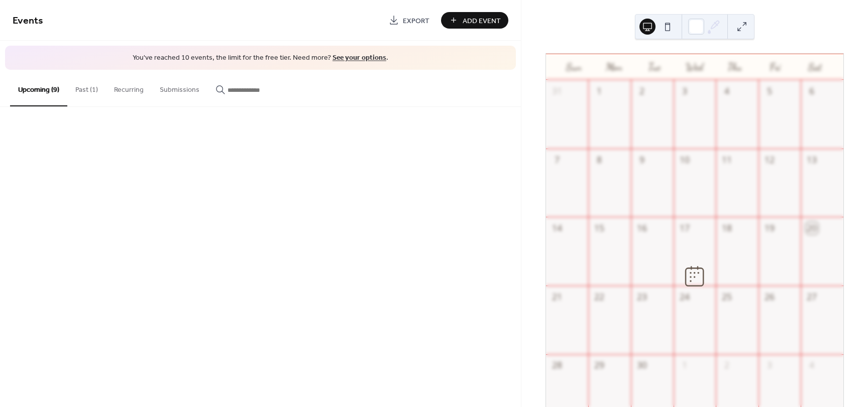 The width and height of the screenshot is (868, 407). Describe the element at coordinates (39, 88) in the screenshot. I see `button: Upcoming (9)` at that location.